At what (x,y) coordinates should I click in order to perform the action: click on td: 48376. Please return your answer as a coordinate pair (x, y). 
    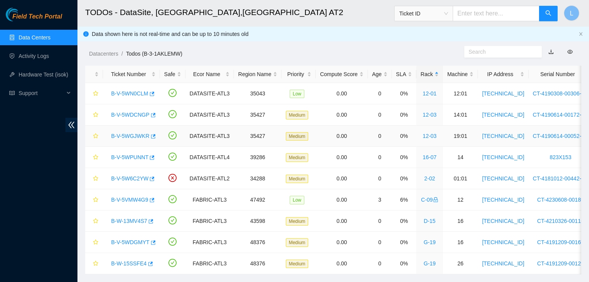
    Looking at the image, I should click on (257, 243).